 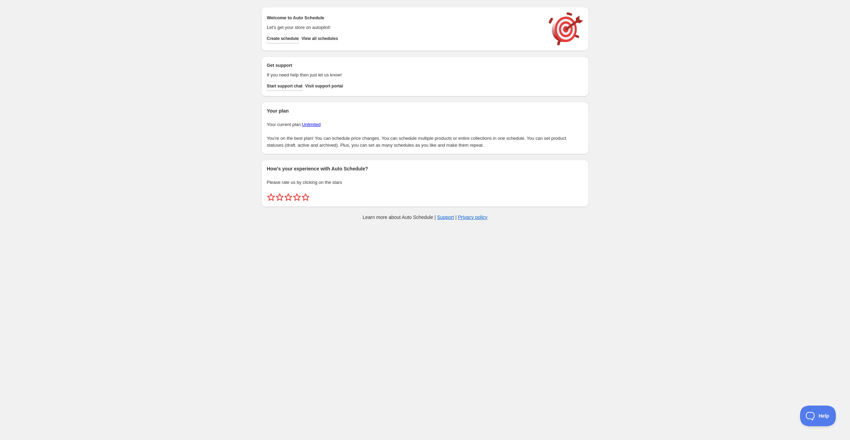 I want to click on span: Create schedule, so click(x=283, y=39).